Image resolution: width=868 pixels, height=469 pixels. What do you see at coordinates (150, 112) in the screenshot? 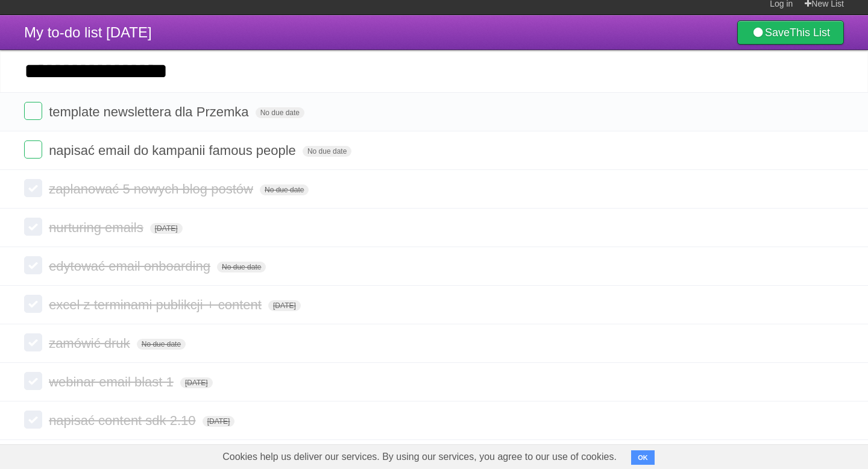
I see `span: template newslettera dla Przemka` at bounding box center [150, 112].